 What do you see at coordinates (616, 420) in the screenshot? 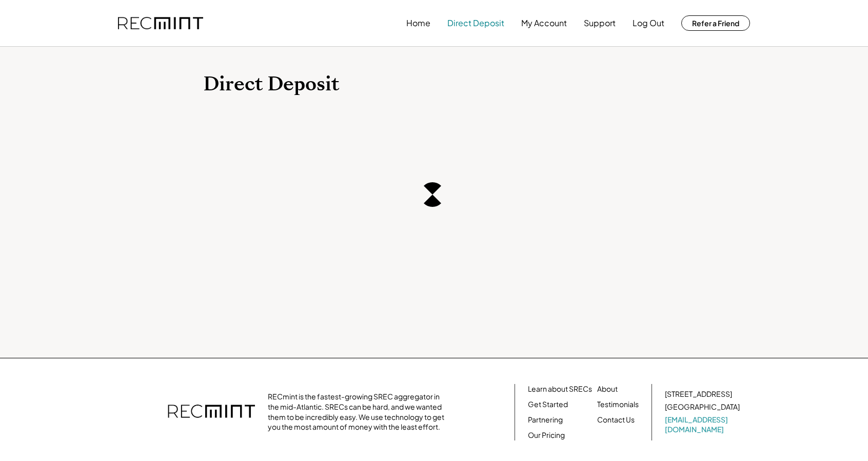
I see `a: Contact Us` at bounding box center [616, 420].